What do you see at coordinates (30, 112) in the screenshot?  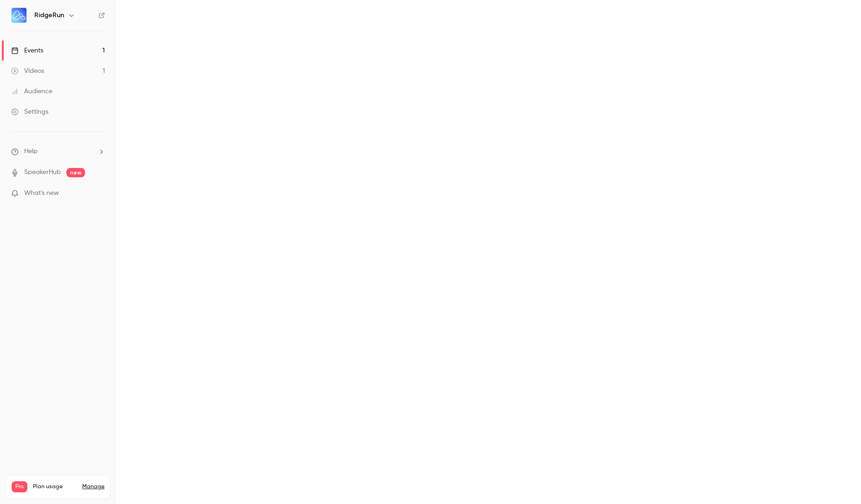 I see `div: Settings` at bounding box center [30, 112].